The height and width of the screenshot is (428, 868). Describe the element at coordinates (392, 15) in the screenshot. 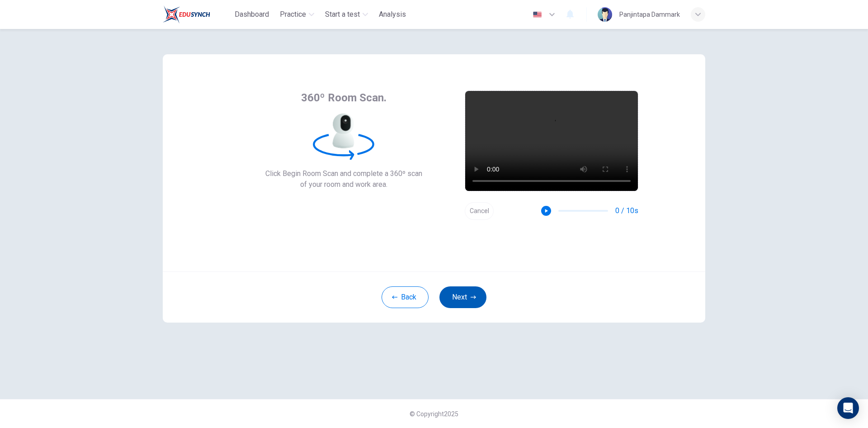

I see `span: Analysis` at that location.